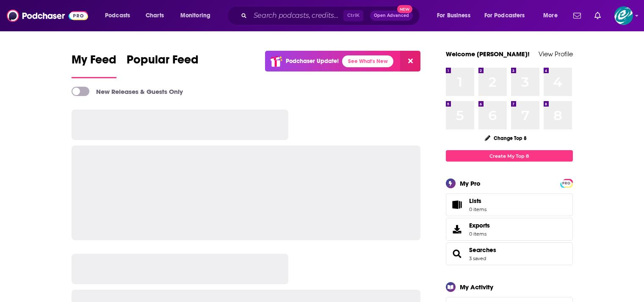 The image size is (644, 302). I want to click on span: Ctrl K, so click(353, 16).